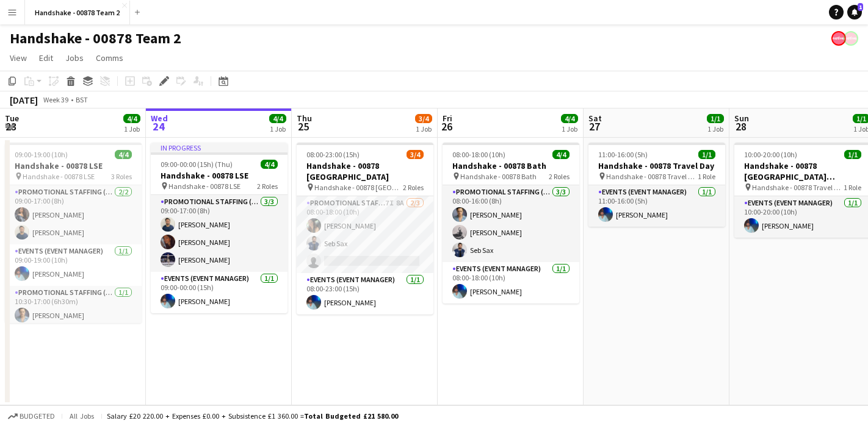 This screenshot has width=868, height=426. What do you see at coordinates (740, 126) in the screenshot?
I see `span: 28` at bounding box center [740, 126].